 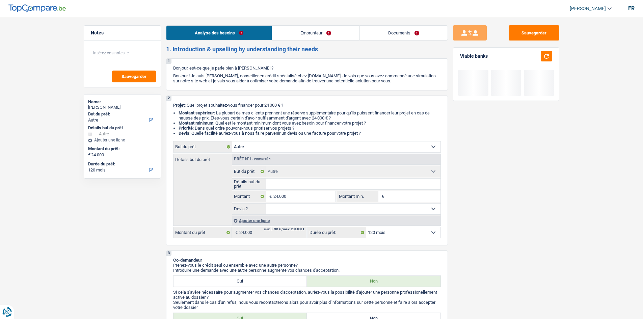 I want to click on a: Emprunteur, so click(x=316, y=33).